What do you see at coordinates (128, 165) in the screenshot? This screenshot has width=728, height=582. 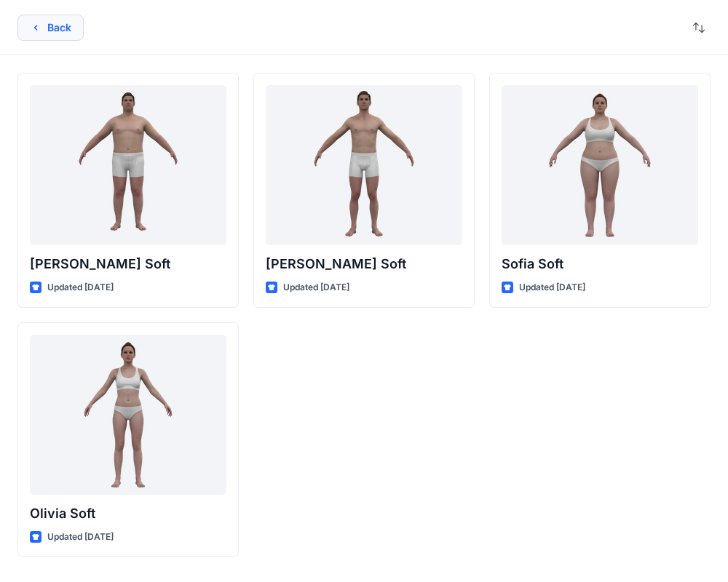 I see `a: Joseph Soft` at bounding box center [128, 165].